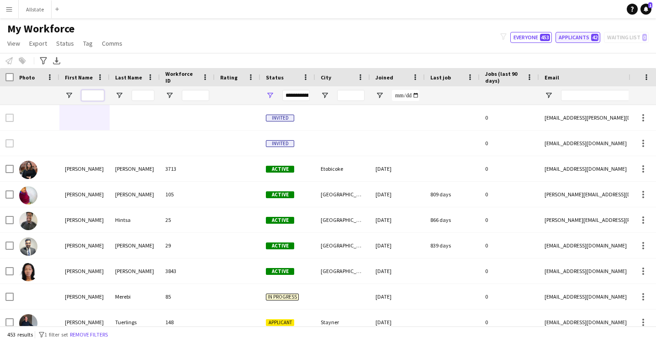 This screenshot has height=342, width=656. What do you see at coordinates (28, 323) in the screenshot?
I see `img: Adam Tuerlings` at bounding box center [28, 323].